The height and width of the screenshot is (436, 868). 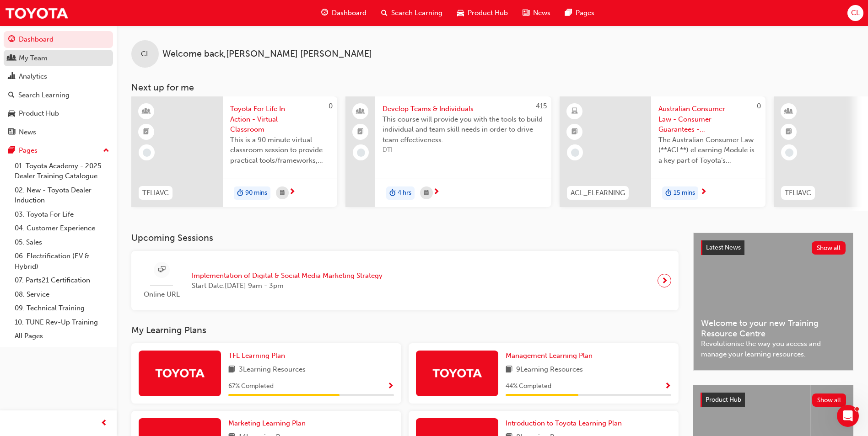 I want to click on span: prev-icon, so click(x=104, y=423).